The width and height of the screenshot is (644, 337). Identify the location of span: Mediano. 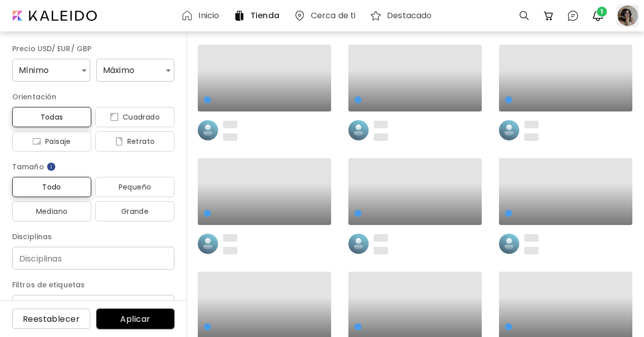
(52, 211).